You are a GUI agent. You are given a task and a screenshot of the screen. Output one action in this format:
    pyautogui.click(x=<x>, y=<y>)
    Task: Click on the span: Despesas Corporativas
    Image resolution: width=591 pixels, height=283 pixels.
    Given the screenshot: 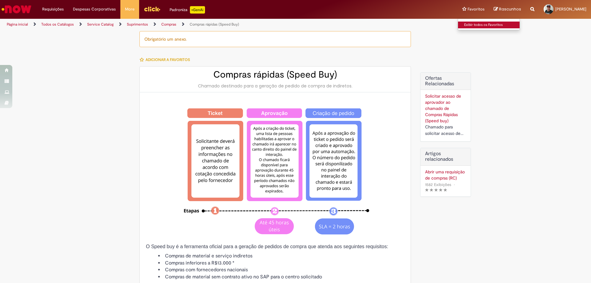 What is the action you would take?
    pyautogui.click(x=94, y=9)
    